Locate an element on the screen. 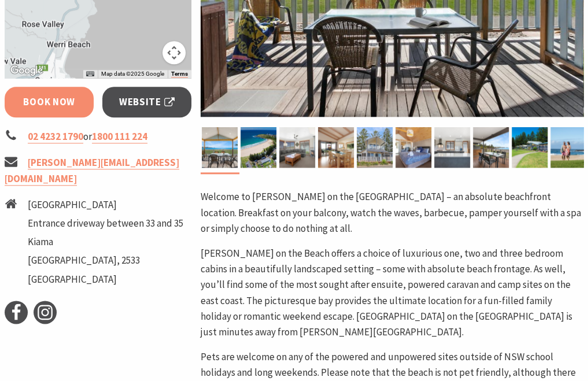 This screenshot has width=588, height=381. img: Aerial view of Kendalls on the Beach Holiday Park is located at coordinates (258, 147).